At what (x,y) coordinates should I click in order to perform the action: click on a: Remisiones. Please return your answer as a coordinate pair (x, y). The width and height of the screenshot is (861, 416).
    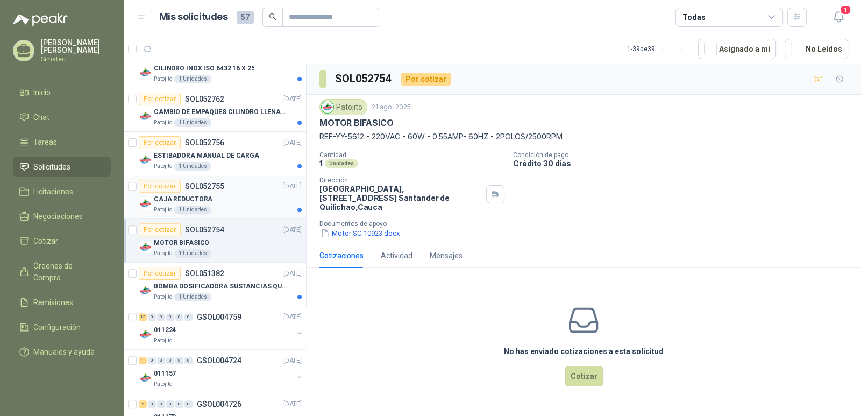
    Looking at the image, I should click on (62, 302).